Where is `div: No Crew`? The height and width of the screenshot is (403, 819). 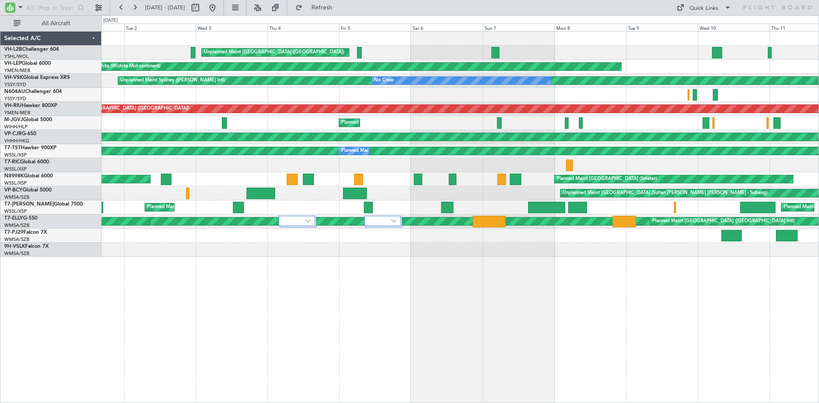
div: No Crew is located at coordinates (384, 81).